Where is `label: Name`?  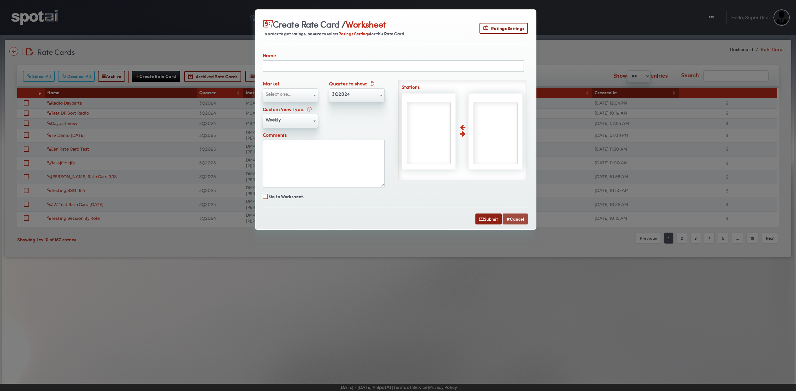
label: Name is located at coordinates (269, 56).